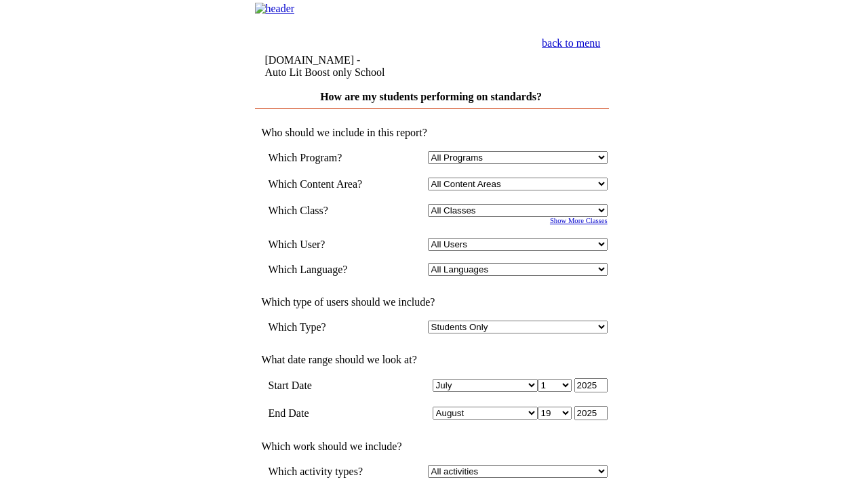 This screenshot has height=488, width=868. Describe the element at coordinates (325, 157) in the screenshot. I see `td: Which Program?` at that location.